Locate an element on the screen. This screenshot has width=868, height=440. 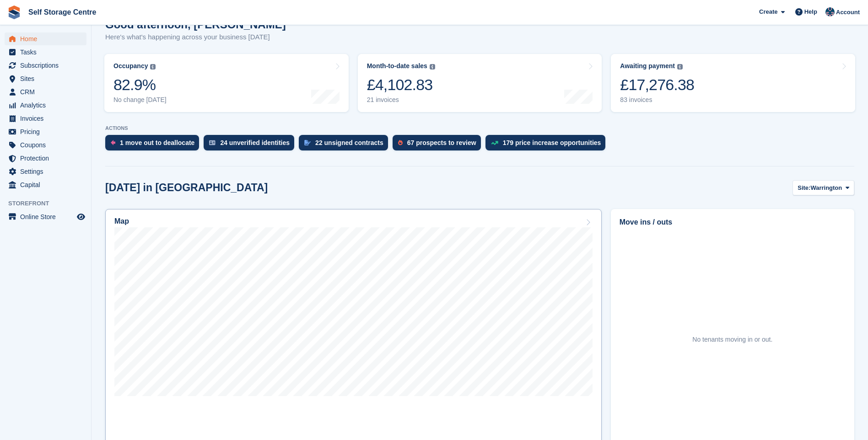
img: prospect-51fa495bee0391a8d652442698ab0144808aea92771e9ea1ae160a38d050c398.svg is located at coordinates (400, 143).